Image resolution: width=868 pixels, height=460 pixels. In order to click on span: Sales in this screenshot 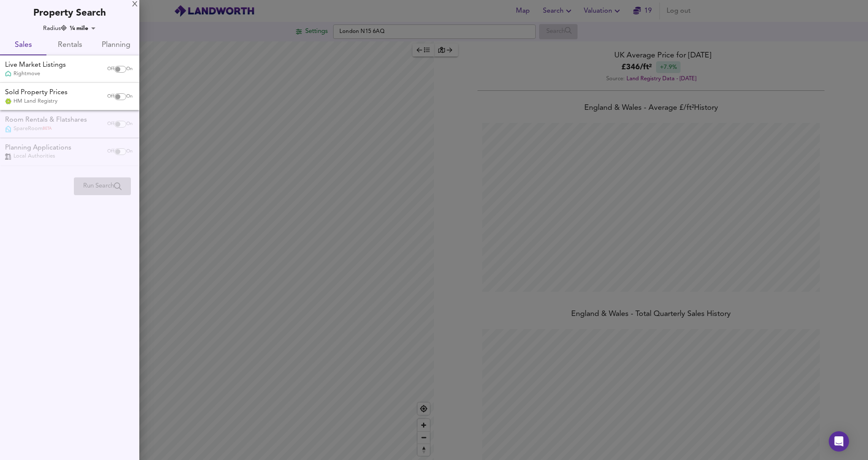, I will do `click(23, 46)`.